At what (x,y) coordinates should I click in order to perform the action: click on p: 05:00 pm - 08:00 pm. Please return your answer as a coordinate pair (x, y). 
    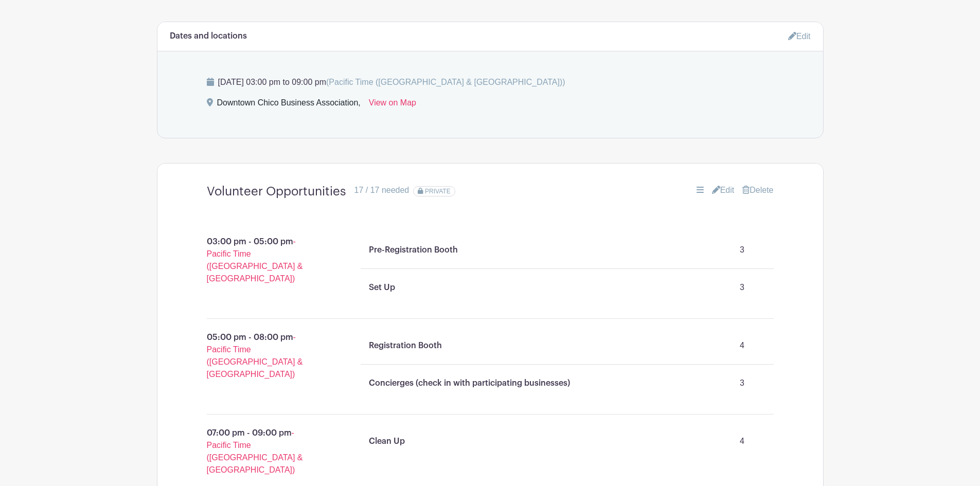
    Looking at the image, I should click on (259, 356).